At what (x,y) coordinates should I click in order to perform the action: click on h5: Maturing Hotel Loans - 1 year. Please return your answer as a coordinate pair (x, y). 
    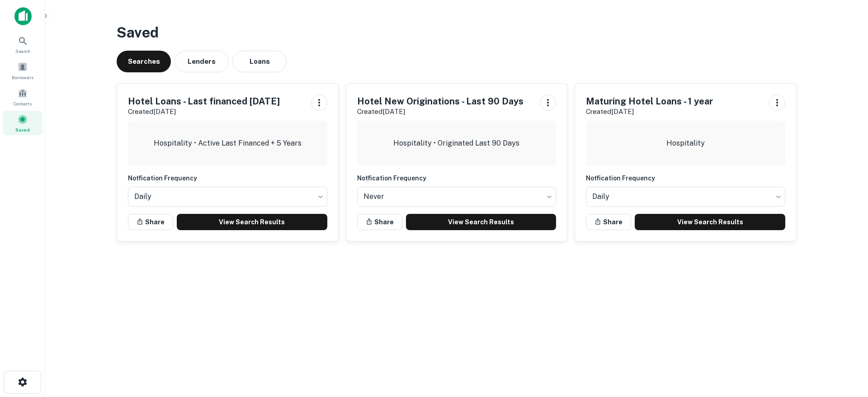
    Looking at the image, I should click on (649, 101).